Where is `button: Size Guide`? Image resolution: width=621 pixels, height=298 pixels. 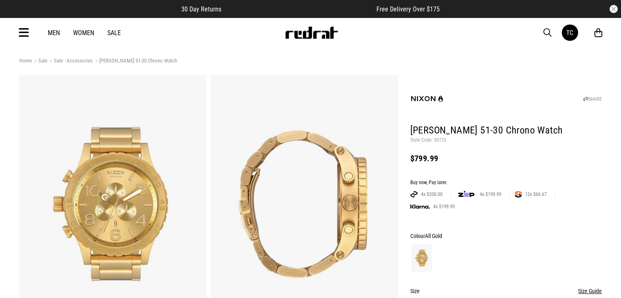
button: Size Guide is located at coordinates (590, 291).